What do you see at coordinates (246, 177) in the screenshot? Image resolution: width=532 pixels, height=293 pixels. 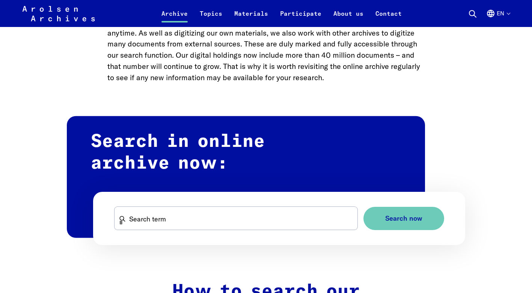 I see `h2: Search in online archive now:` at bounding box center [246, 177].